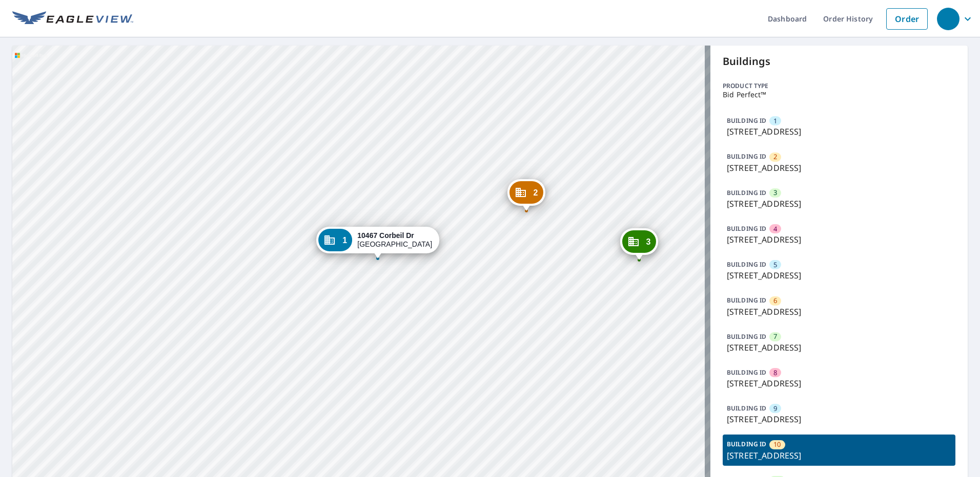  I want to click on span: 7, so click(775, 336).